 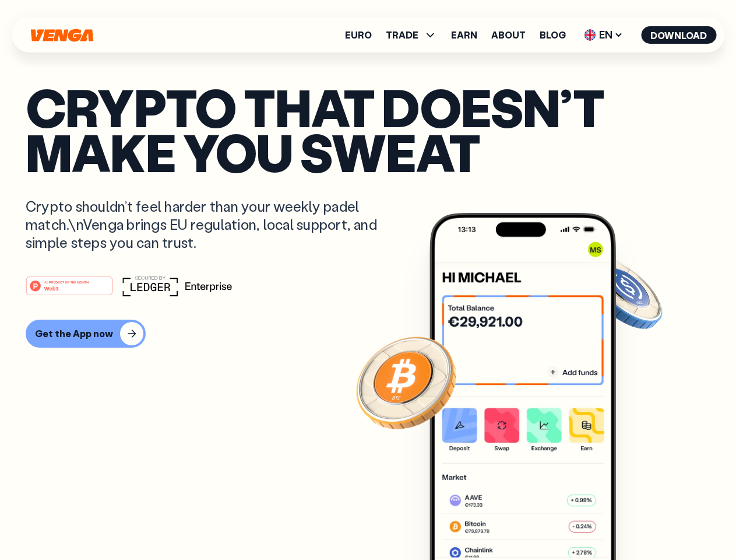 I want to click on div: Get the App now, so click(x=74, y=334).